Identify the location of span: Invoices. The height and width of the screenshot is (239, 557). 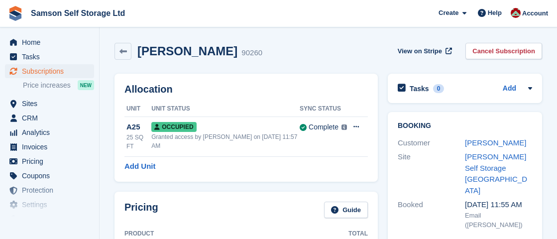
(52, 147).